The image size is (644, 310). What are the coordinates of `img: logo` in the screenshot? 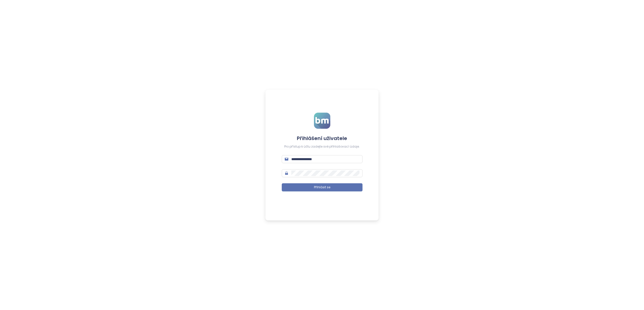 It's located at (322, 120).